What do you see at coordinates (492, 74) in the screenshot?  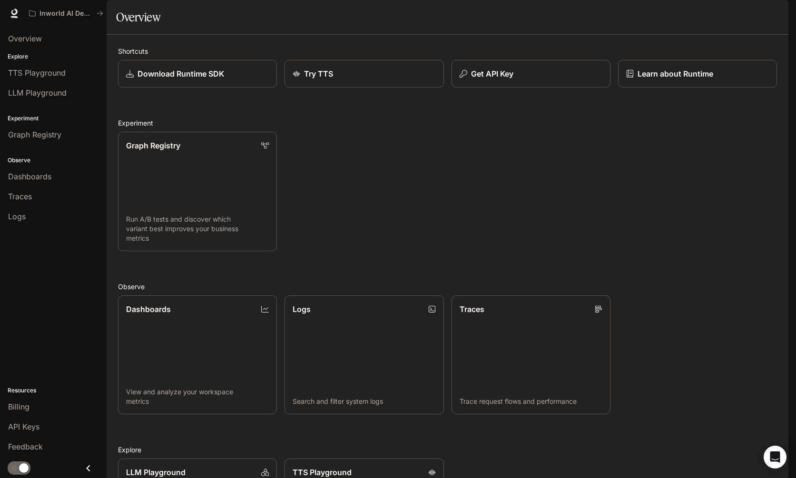 I see `p: Get API Key` at bounding box center [492, 74].